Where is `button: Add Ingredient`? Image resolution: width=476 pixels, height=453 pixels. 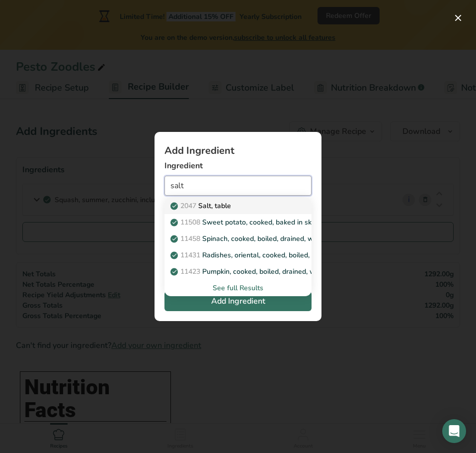 button: Add Ingredient is located at coordinates (238, 301).